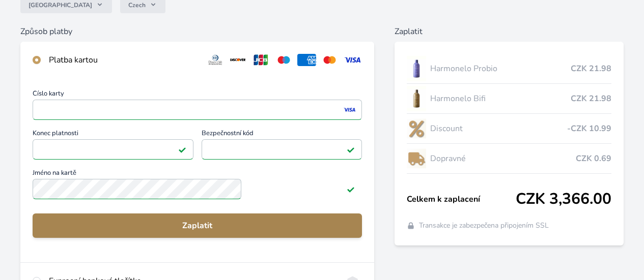 The image size is (644, 280). I want to click on span: Celkem k zaplacení, so click(461, 199).